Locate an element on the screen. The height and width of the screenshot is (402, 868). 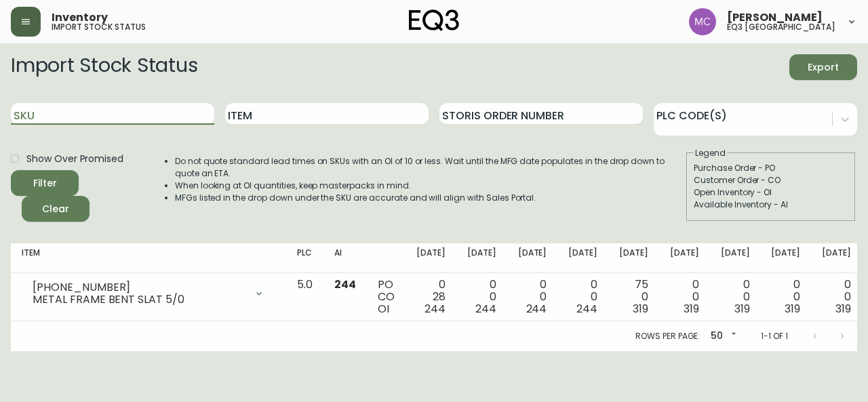
th: AI is located at coordinates (345, 258).